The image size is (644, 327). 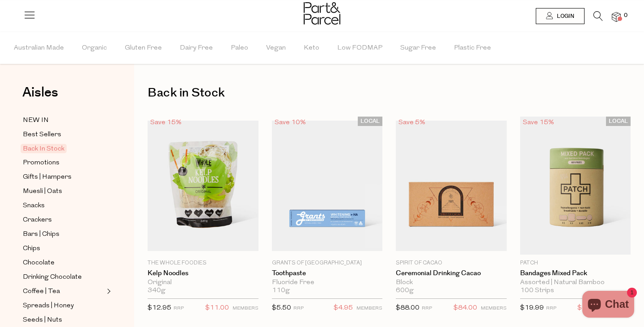 I want to click on p: Patch, so click(x=575, y=263).